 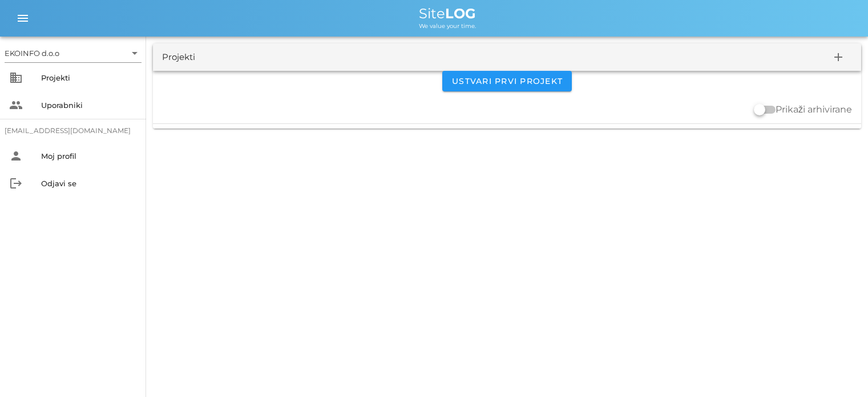 What do you see at coordinates (448, 14) in the screenshot?
I see `span: Site` at bounding box center [448, 14].